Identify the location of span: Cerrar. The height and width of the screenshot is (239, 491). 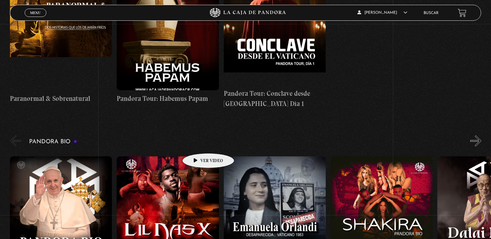
(35, 19).